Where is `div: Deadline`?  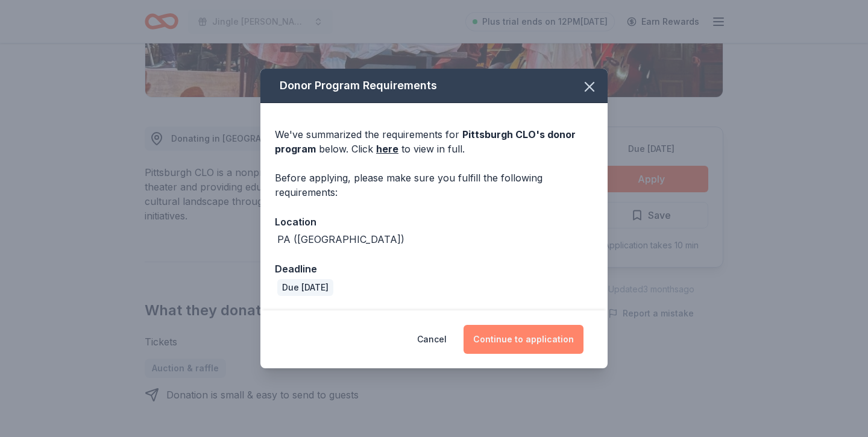
div: Deadline is located at coordinates (434, 269).